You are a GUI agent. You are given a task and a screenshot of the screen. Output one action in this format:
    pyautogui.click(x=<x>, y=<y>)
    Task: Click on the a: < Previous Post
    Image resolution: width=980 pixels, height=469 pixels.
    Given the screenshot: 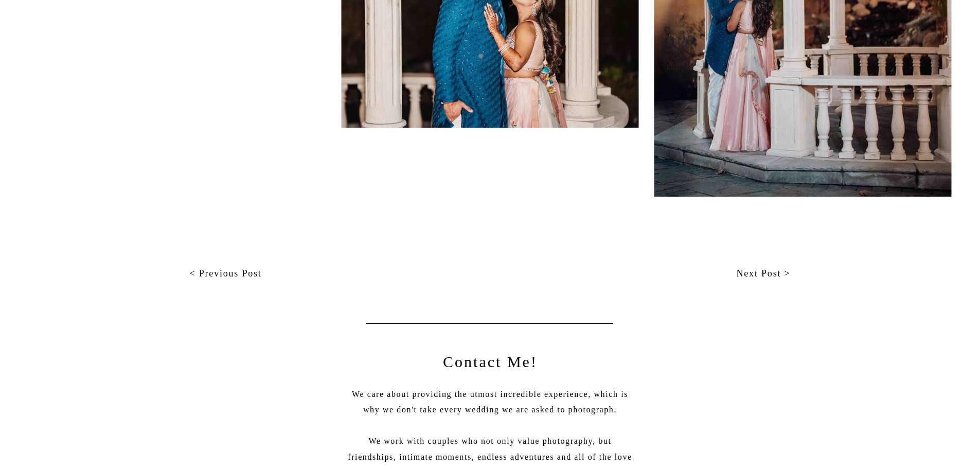 What is the action you would take?
    pyautogui.click(x=334, y=274)
    